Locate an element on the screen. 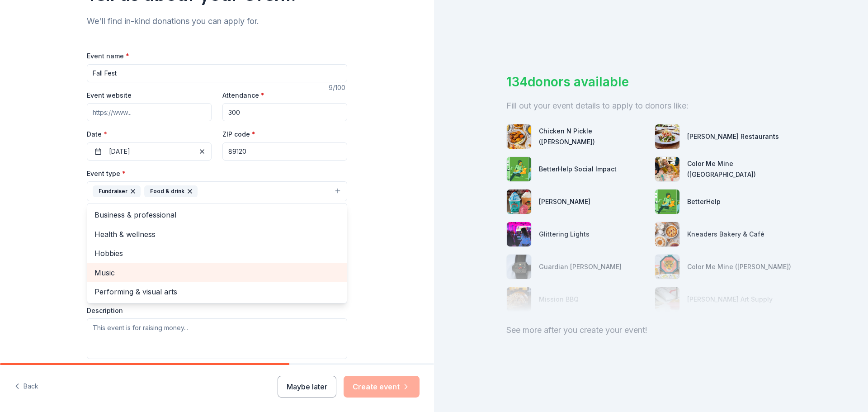  span: Music is located at coordinates (217, 273).